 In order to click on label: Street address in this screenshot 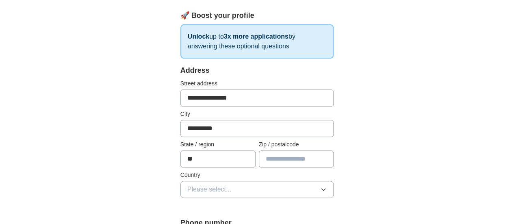, I will do `click(257, 83)`.